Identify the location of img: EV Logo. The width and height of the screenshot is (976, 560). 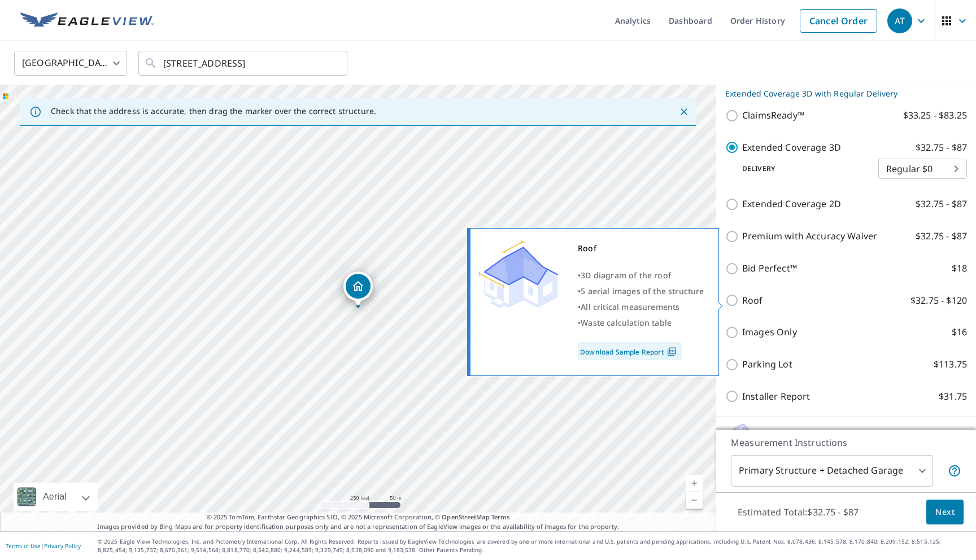
(87, 21).